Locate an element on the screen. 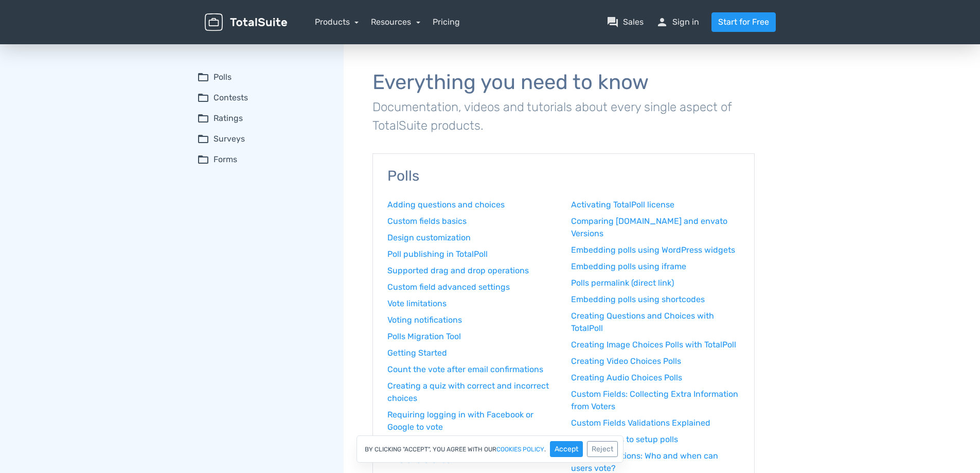 This screenshot has width=980, height=473. a: Creating Audio Choices Polls is located at coordinates (656, 377).